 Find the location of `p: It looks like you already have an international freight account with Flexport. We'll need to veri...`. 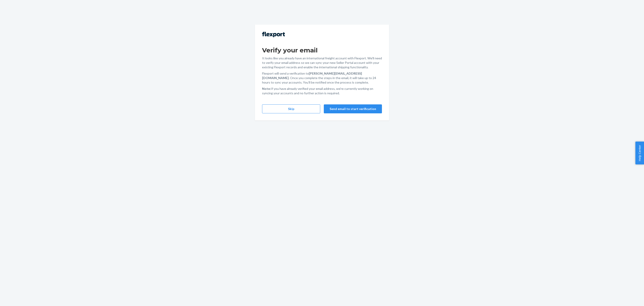

p: It looks like you already have an international freight account with Flexport. We'll need to veri... is located at coordinates (322, 63).